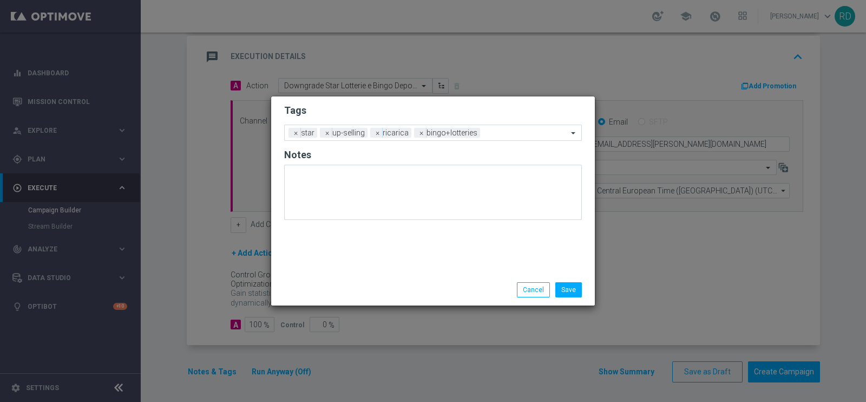 This screenshot has height=402, width=866. What do you see at coordinates (533, 290) in the screenshot?
I see `button: Cancel` at bounding box center [533, 290].